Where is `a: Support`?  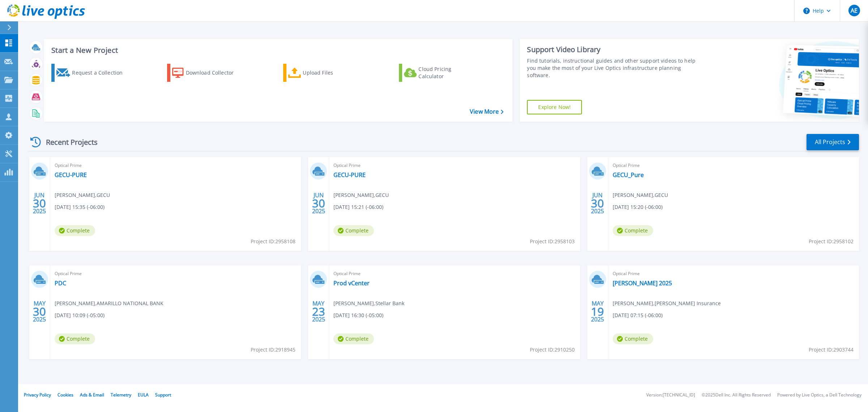
a: Support is located at coordinates (163, 394).